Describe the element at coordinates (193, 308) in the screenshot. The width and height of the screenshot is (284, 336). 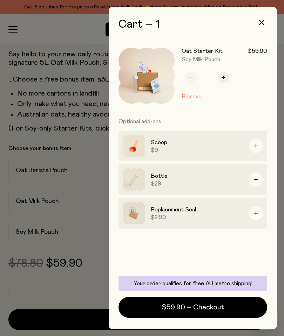
I see `span: $59.90 – Checkout` at that location.